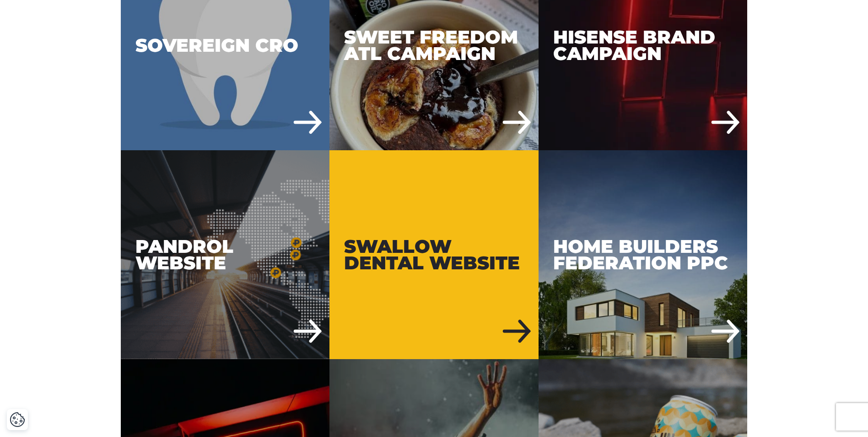 This screenshot has width=868, height=437. I want to click on div: Home Builders Federation PPC, so click(643, 255).